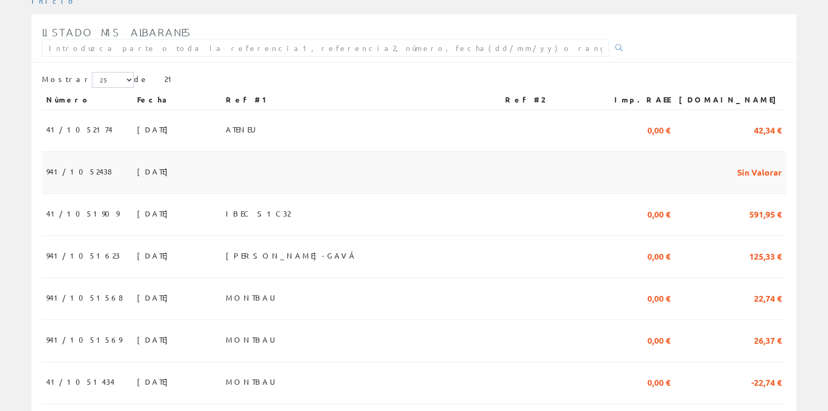  What do you see at coordinates (414, 81) in the screenshot?
I see `div: de 21` at bounding box center [414, 81].